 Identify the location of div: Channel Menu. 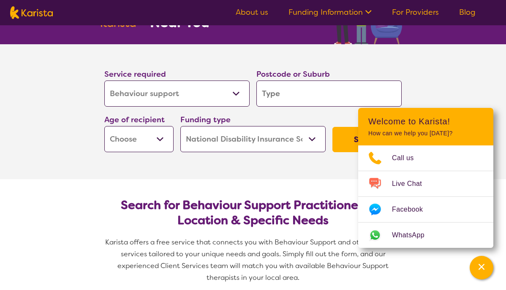
(425, 178).